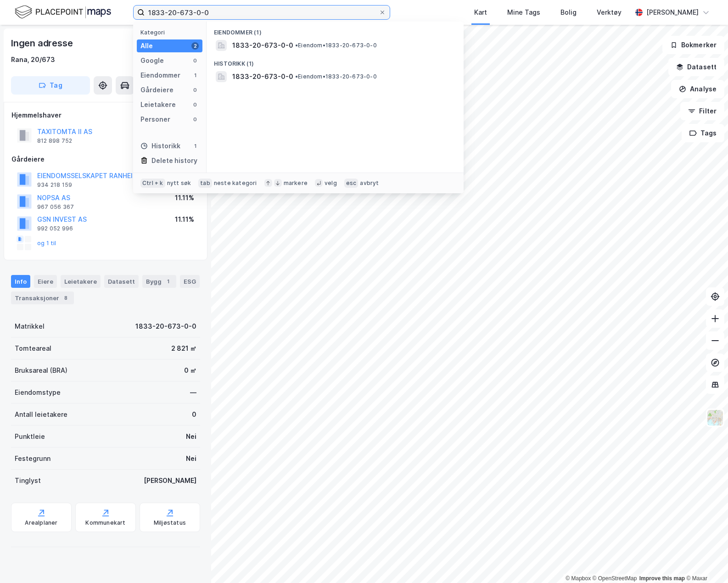 This screenshot has height=583, width=728. Describe the element at coordinates (105, 522) in the screenshot. I see `div: Kommunekart` at that location.